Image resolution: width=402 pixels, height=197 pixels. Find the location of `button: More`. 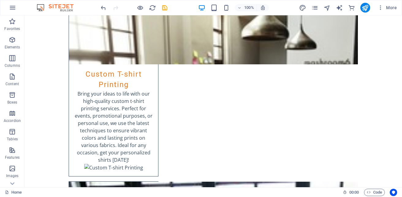

button: More is located at coordinates (387, 8).